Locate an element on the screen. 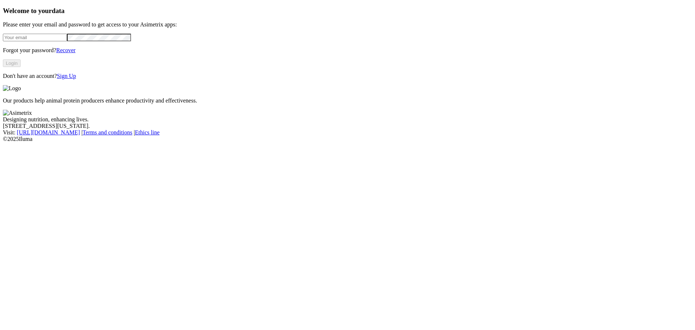 This screenshot has height=330, width=695. div: Visit : | | is located at coordinates (348, 132).